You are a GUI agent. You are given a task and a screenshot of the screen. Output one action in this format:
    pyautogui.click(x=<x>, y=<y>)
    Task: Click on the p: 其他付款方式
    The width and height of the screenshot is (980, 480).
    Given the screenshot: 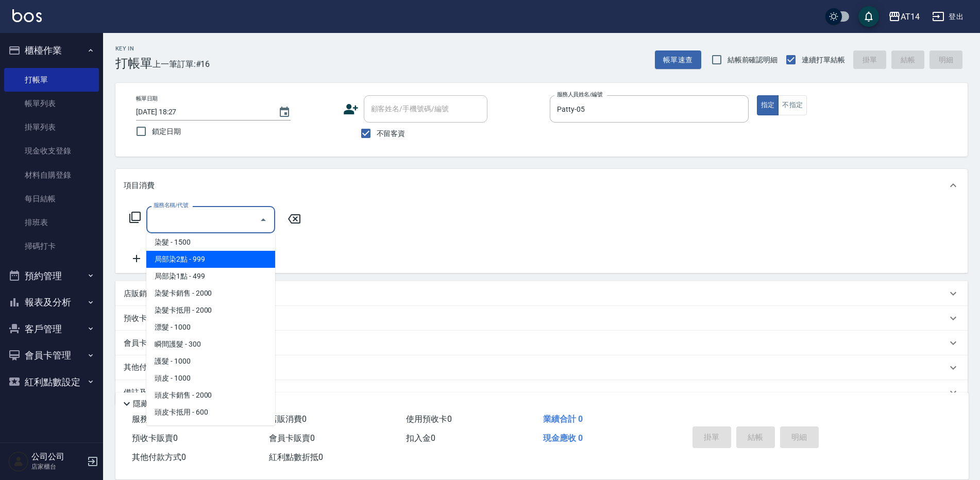 What is the action you would take?
    pyautogui.click(x=149, y=368)
    